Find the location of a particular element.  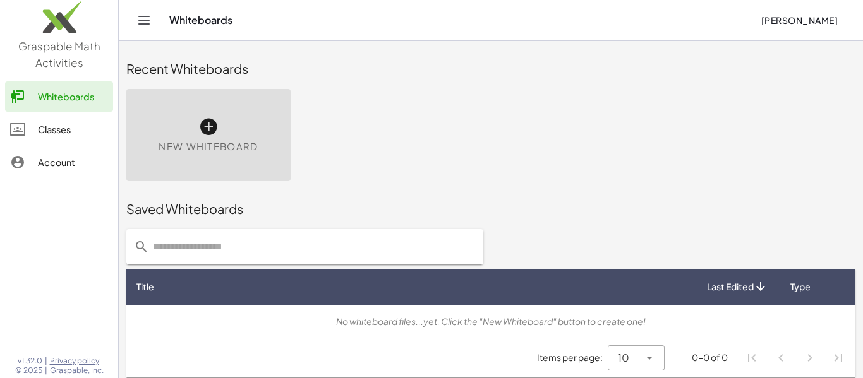

a: Privacy policy is located at coordinates (76, 361).